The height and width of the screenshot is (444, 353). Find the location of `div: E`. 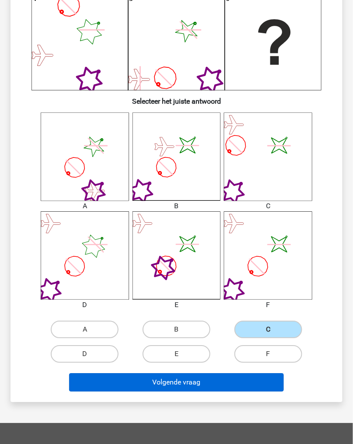

div: E is located at coordinates (177, 305).